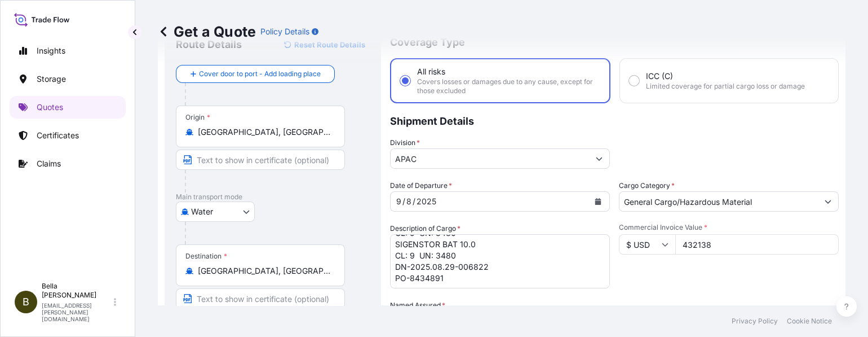  What do you see at coordinates (634, 81) in the screenshot?
I see `input: ICC (C)Limited coverage for partial cargo loss or damage` at bounding box center [634, 81].